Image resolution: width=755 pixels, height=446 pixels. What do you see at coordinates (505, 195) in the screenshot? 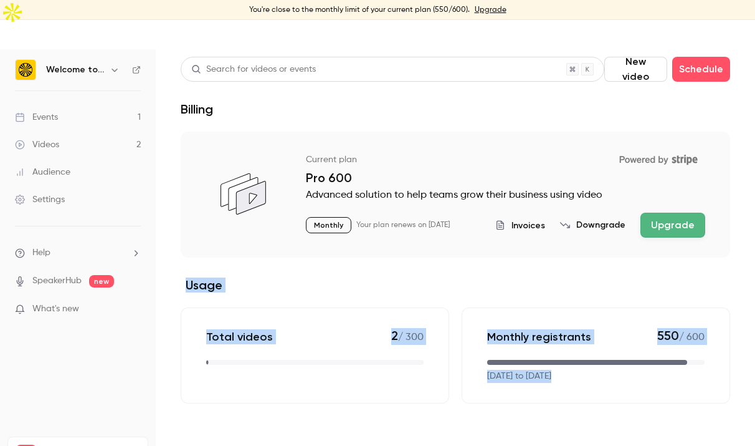
I see `p: Advanced solution to help teams grow their business using video` at bounding box center [505, 195].